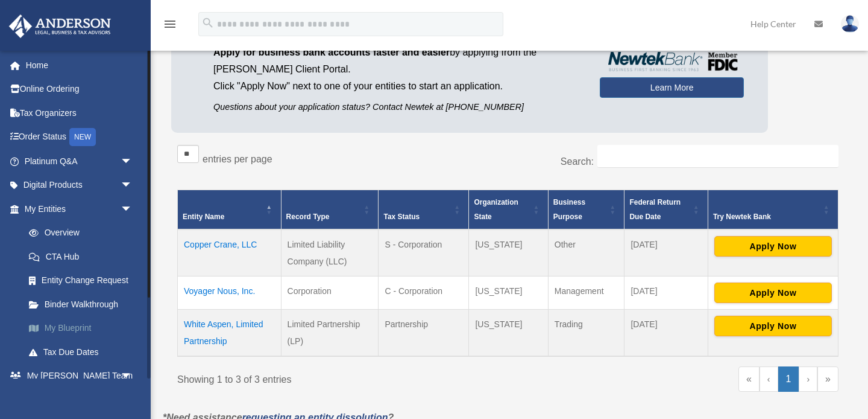  I want to click on a: Online Ordering, so click(79, 89).